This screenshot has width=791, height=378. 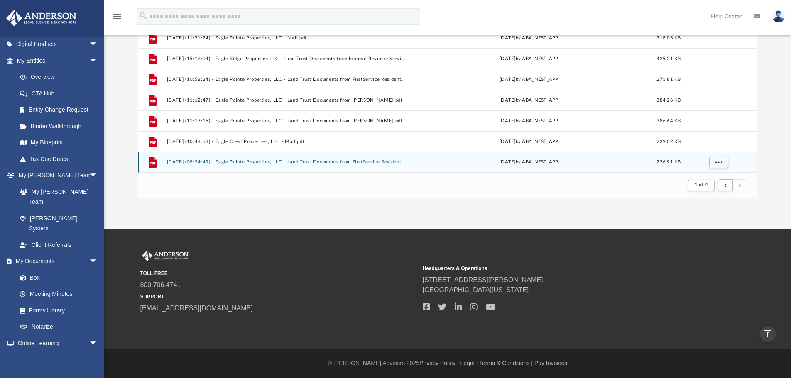 What do you see at coordinates (61, 110) in the screenshot?
I see `a: Entity Change Request` at bounding box center [61, 110].